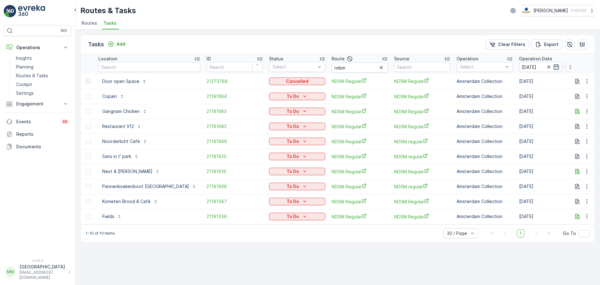  I want to click on a: Insights, so click(42, 58).